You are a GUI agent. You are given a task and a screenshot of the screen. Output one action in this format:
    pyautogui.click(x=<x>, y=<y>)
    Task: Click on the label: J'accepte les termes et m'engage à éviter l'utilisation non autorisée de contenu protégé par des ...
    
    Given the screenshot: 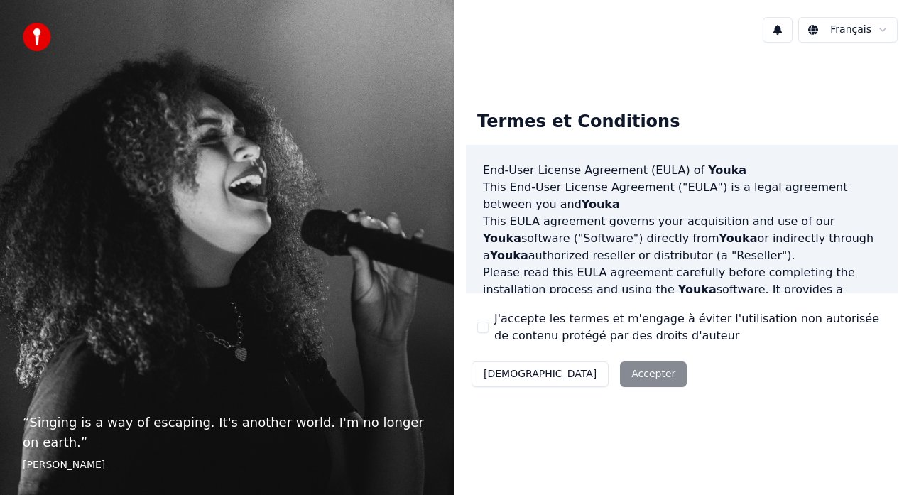 What is the action you would take?
    pyautogui.click(x=690, y=327)
    